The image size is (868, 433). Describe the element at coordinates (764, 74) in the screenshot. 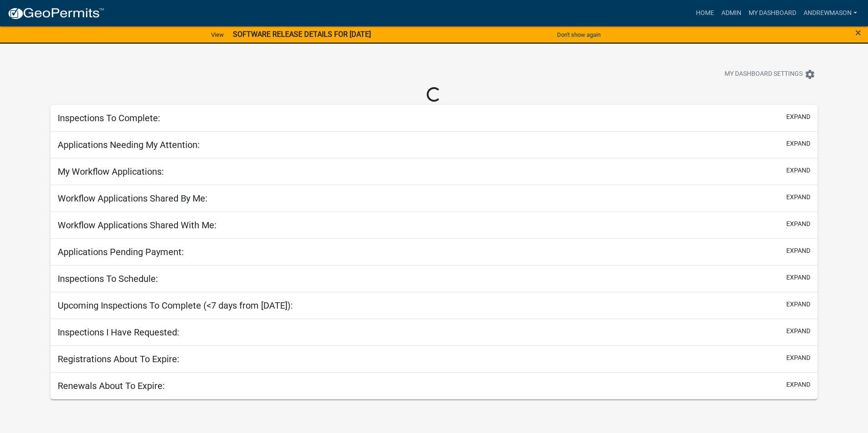

I see `span: My Dashboard Settings` at that location.